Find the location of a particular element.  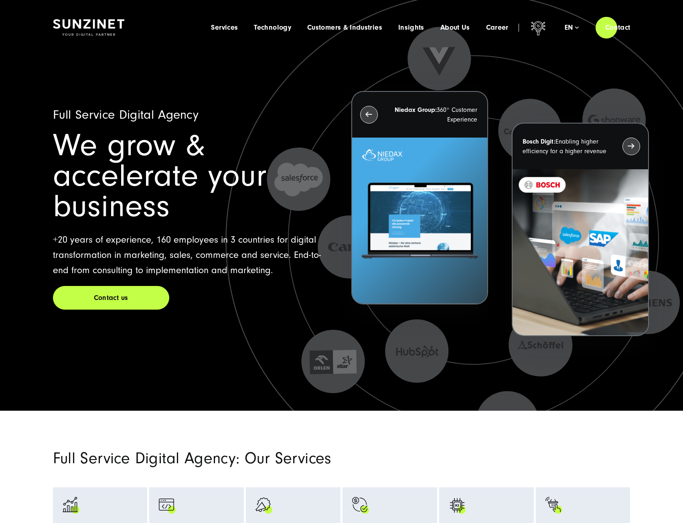

a: Insights is located at coordinates (411, 28).